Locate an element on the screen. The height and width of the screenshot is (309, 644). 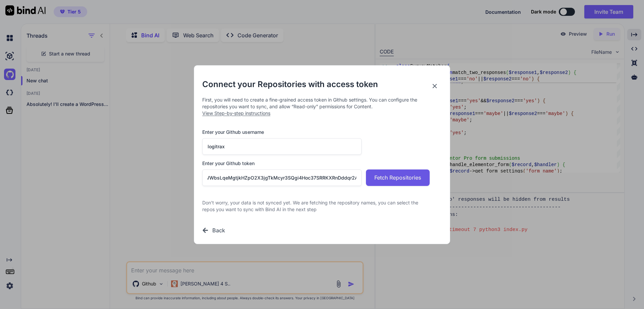
h2: Connect your Repositories with access token is located at coordinates (322, 84).